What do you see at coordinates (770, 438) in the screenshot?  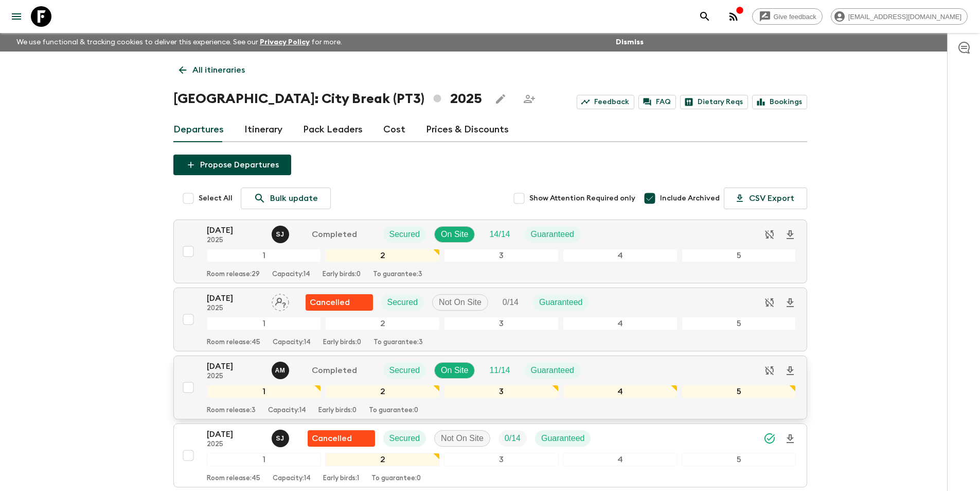 I see `svg: Synced Successfully` at bounding box center [770, 438].